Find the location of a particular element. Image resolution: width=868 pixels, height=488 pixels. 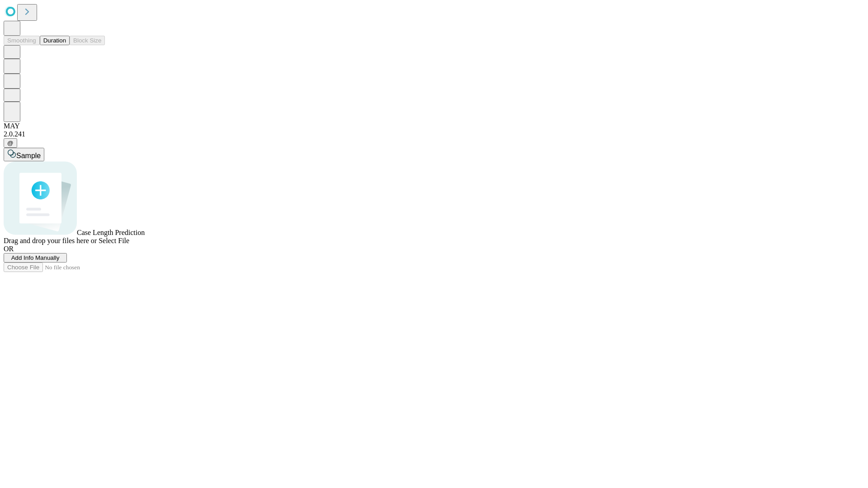

span: Drag and drop your files here or is located at coordinates (50, 240).